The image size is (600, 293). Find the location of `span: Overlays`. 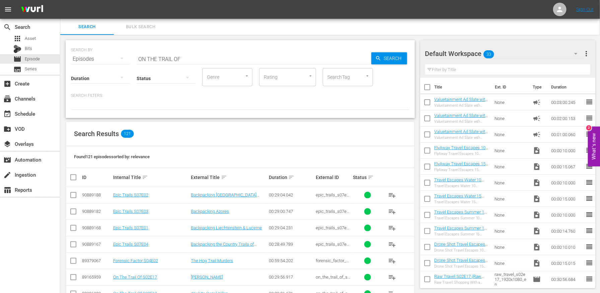

span: Overlays is located at coordinates (7, 144).